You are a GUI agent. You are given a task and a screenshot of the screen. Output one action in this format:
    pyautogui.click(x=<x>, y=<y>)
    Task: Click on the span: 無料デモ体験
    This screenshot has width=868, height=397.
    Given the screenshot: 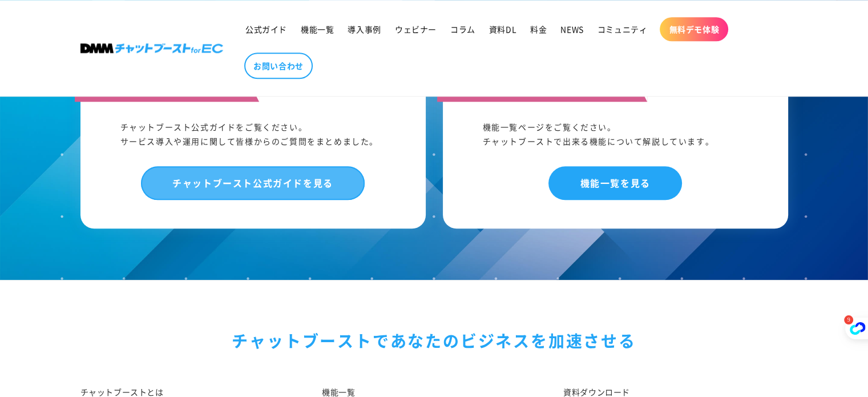 What is the action you would take?
    pyautogui.click(x=694, y=29)
    